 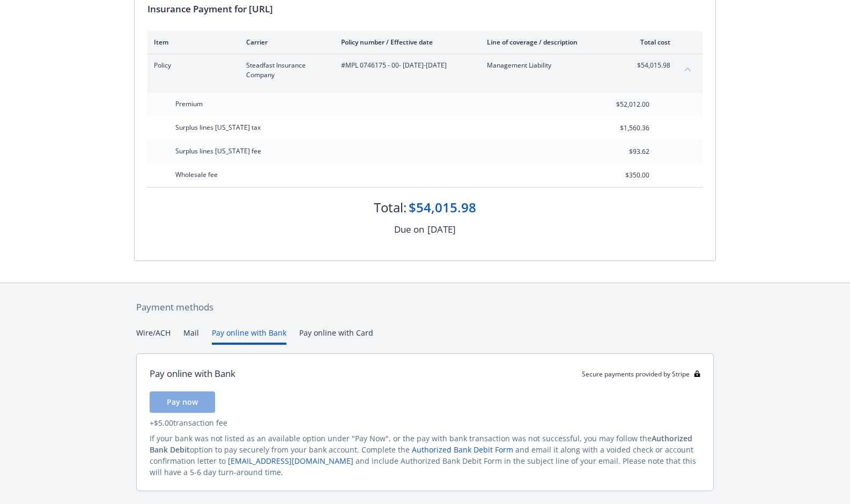 I want to click on button: Pay now, so click(x=182, y=402).